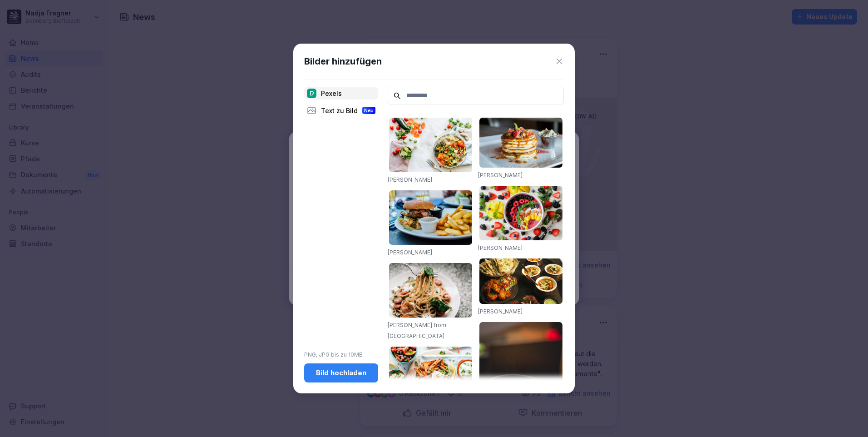 Image resolution: width=868 pixels, height=437 pixels. Describe the element at coordinates (430, 377) in the screenshot. I see `img: pexels-photo-1640772.jpeg` at that location.